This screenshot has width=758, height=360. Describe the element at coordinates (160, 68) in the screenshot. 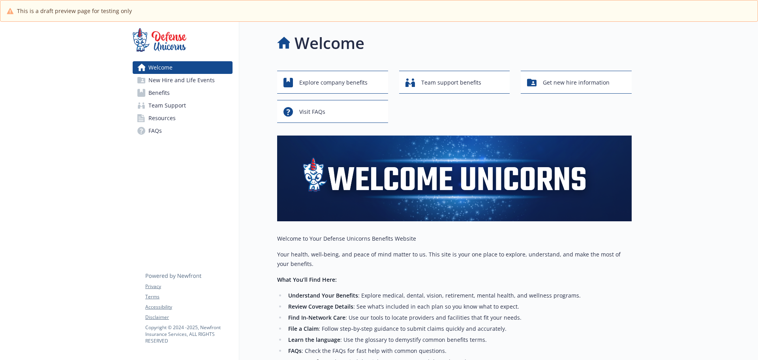

I see `span: Welcome` at that location.